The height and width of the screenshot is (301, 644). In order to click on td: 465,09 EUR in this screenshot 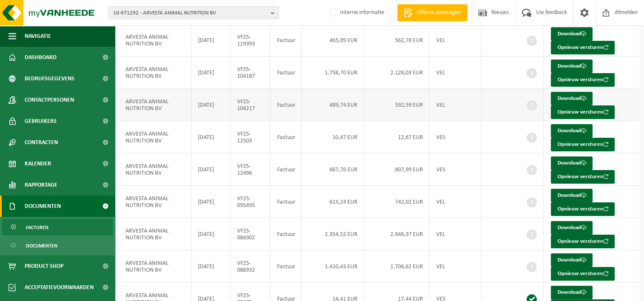, I will do `click(333, 40)`.